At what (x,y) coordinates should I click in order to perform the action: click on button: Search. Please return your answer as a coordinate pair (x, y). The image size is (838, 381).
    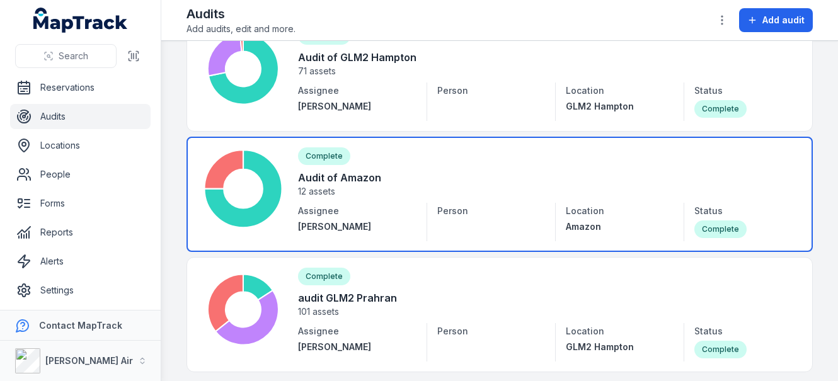
    Looking at the image, I should click on (66, 56).